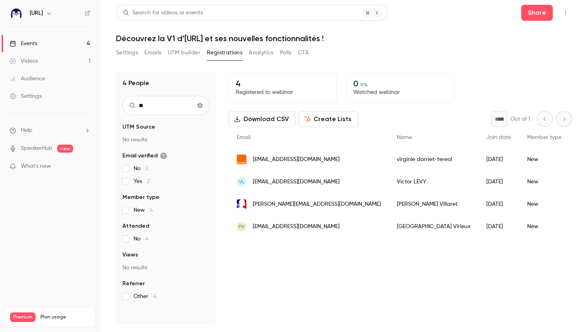 This screenshot has width=588, height=332. I want to click on span: VL, so click(241, 182).